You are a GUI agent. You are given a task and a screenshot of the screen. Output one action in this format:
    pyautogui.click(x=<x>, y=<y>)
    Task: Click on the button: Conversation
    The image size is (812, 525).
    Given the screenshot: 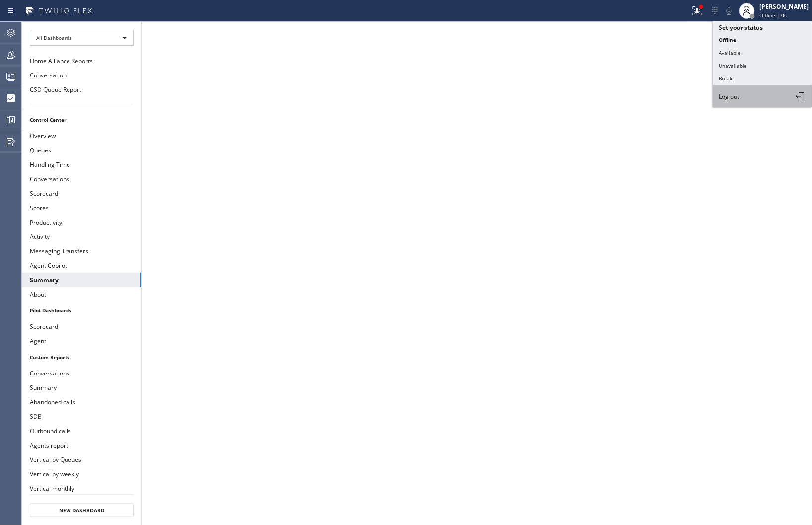 What is the action you would take?
    pyautogui.click(x=81, y=75)
    